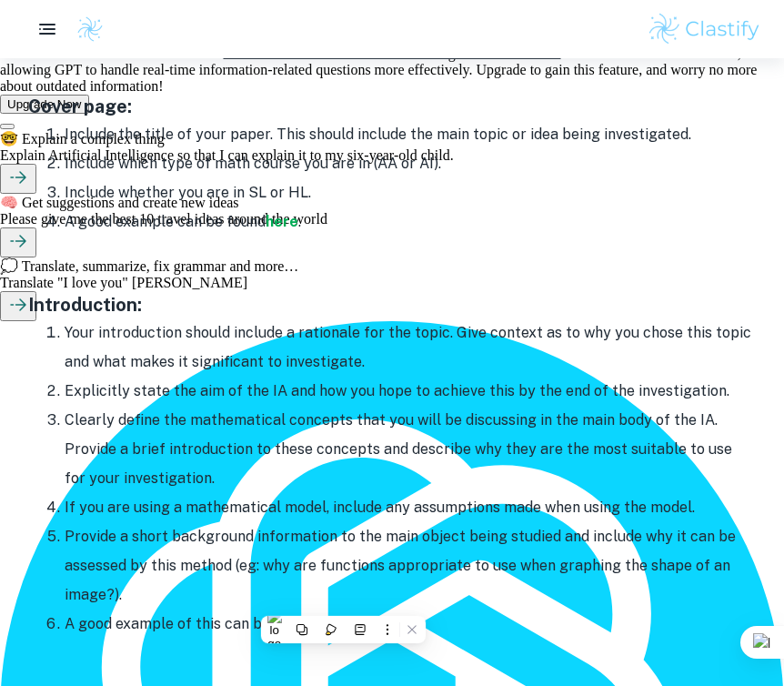 The width and height of the screenshot is (784, 686). What do you see at coordinates (282, 221) in the screenshot?
I see `a: here` at bounding box center [282, 221].